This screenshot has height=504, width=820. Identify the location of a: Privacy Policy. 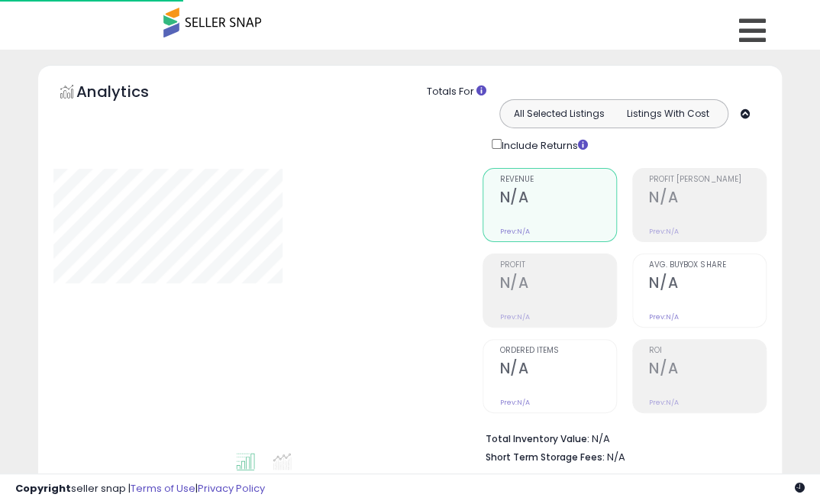
(231, 488).